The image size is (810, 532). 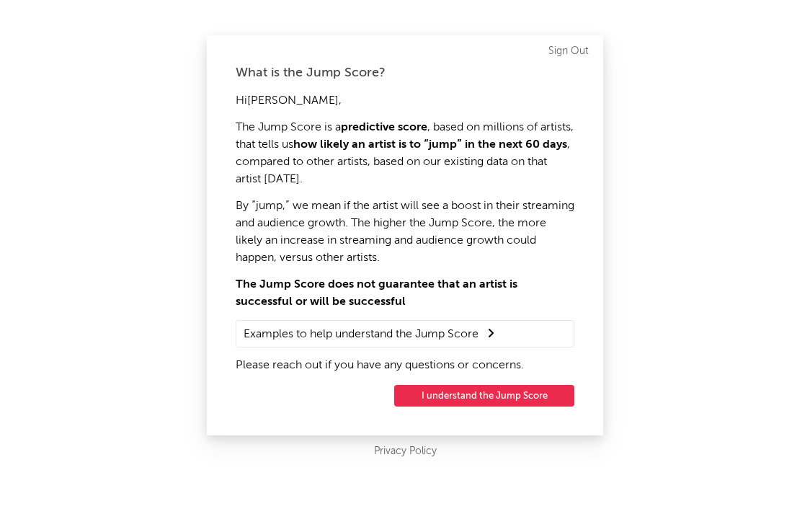 What do you see at coordinates (569, 51) in the screenshot?
I see `a: Sign Out` at bounding box center [569, 51].